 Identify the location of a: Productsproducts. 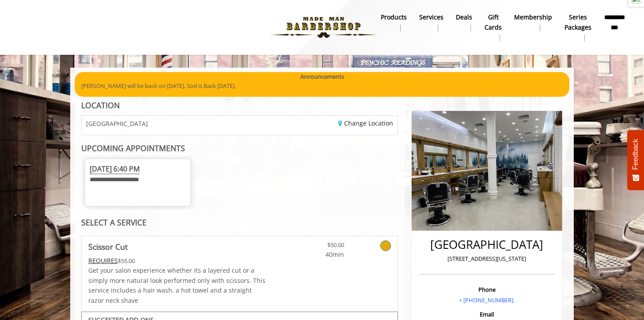
(393, 23).